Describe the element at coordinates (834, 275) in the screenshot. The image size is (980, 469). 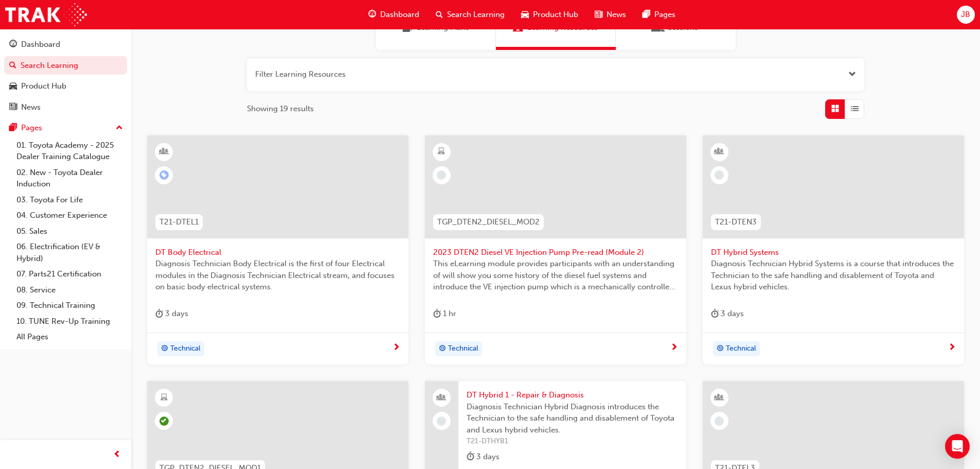
I see `span: Diagnosis Technician Hybrid Systems is a course that introduces the Technician to the safe handli...` at that location.